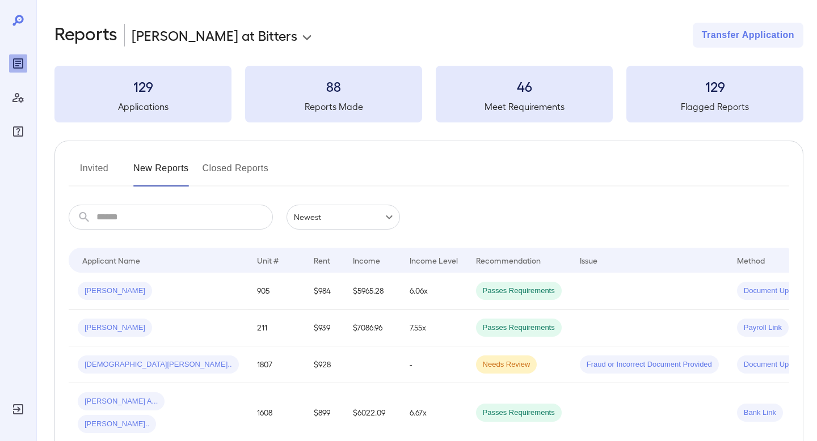 This screenshot has height=441, width=817. I want to click on div: Method, so click(750, 260).